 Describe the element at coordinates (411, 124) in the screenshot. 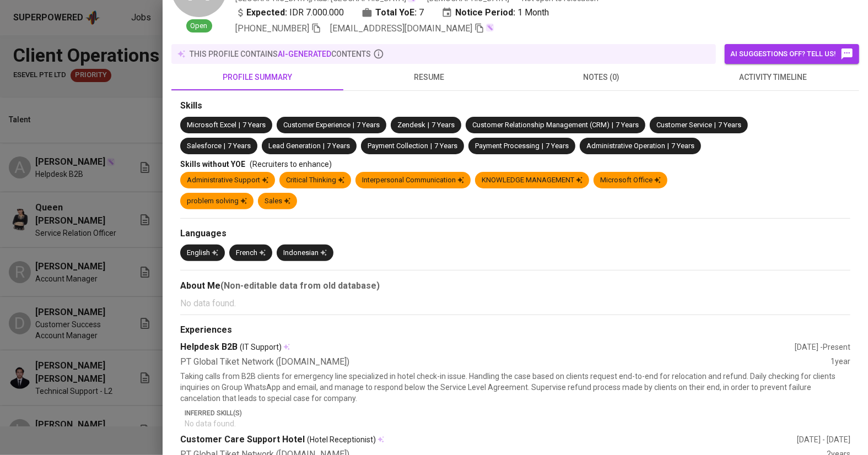

I see `span: Zendesk` at that location.